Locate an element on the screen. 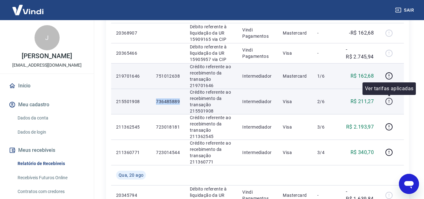 This screenshot has height=199, width=424. p: Débito referente à liquidação da UR 15909165 via CIP is located at coordinates (211, 33).